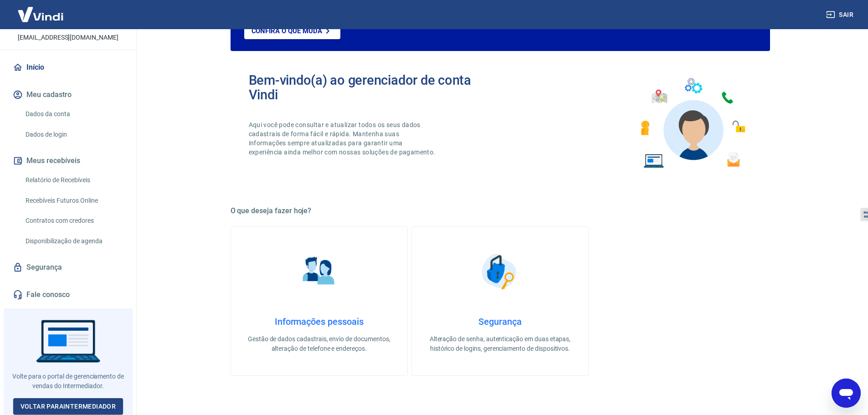  I want to click on a: Disponibilização de agenda, so click(73, 241).